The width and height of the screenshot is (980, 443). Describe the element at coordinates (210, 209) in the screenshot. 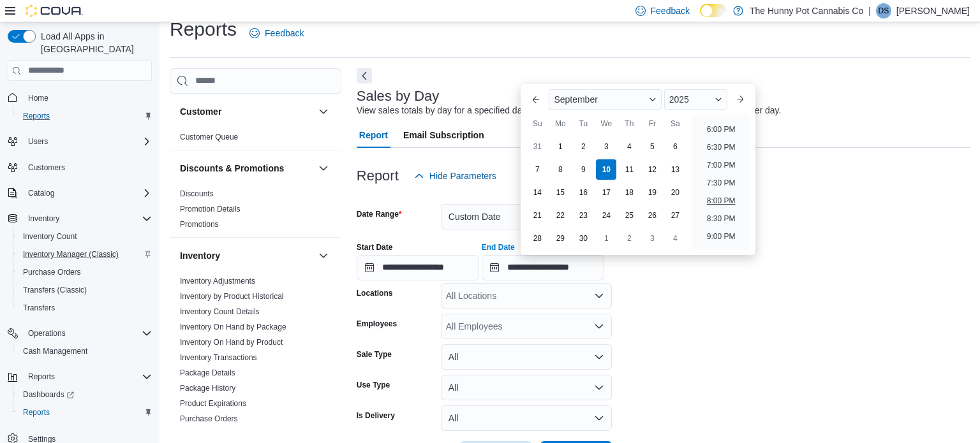

I see `span: Promotion Details` at that location.